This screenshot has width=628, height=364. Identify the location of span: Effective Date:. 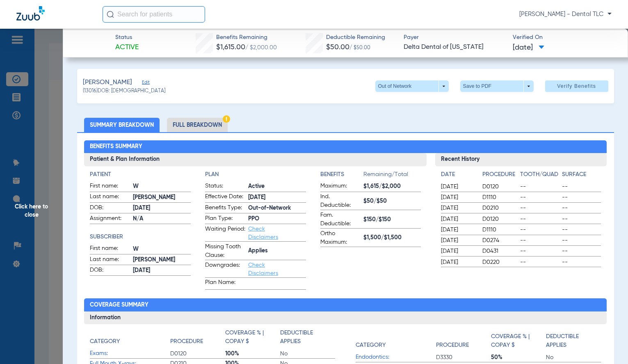
(225, 197).